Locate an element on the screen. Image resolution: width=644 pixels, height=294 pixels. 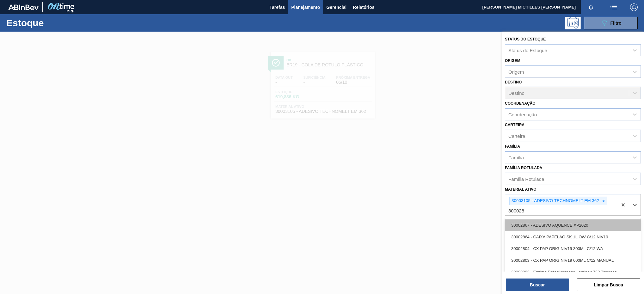
img: TNhmsLtSVTkK8tSr43FrP2fwEKptu5GPRR3wAAAABJRU5ErkJggg== is located at coordinates (24, 7).